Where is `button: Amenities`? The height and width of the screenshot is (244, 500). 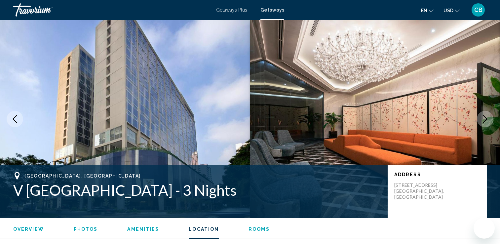 button: Amenities is located at coordinates (143, 229).